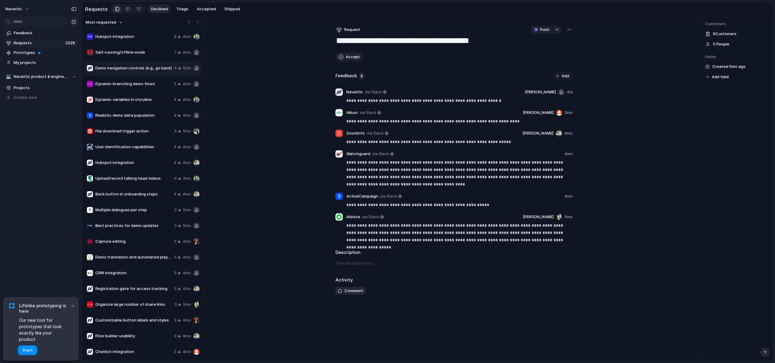 This screenshot has width=775, height=363. Describe the element at coordinates (133, 100) in the screenshot. I see `span: Dynamic variables in storyline` at that location.